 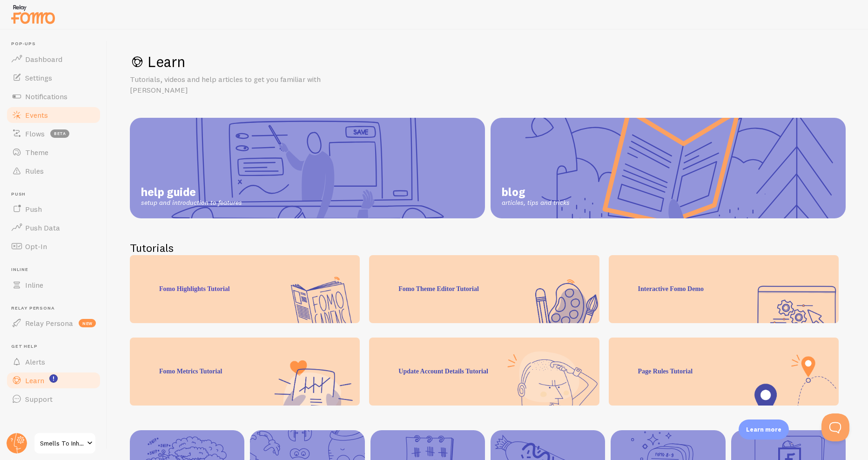 I want to click on h2: Tutorials, so click(x=488, y=248).